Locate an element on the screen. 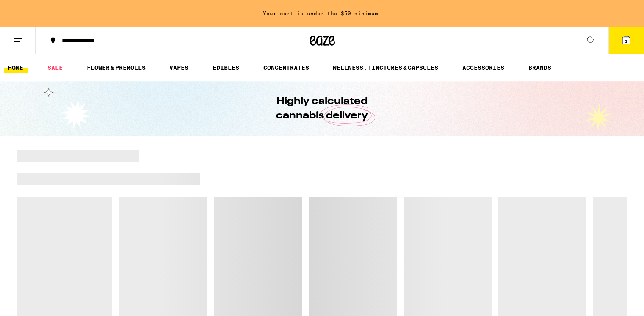 This screenshot has height=316, width=644. button: BRANDS is located at coordinates (540, 68).